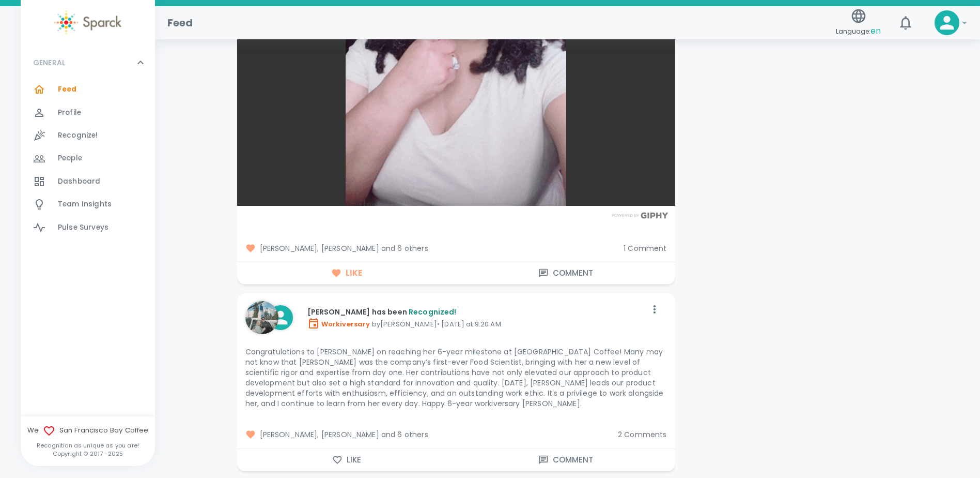 This screenshot has width=980, height=478. What do you see at coordinates (88, 22) in the screenshot?
I see `img: Sparck logo` at bounding box center [88, 22].